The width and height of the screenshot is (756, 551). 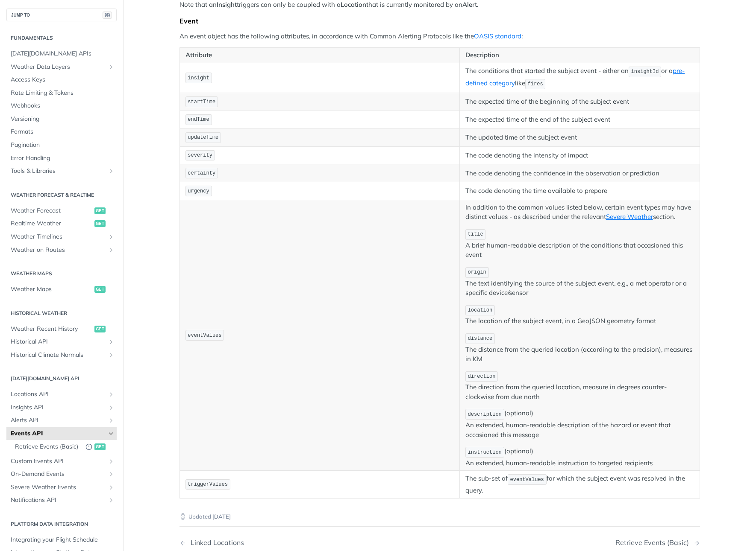 What do you see at coordinates (111, 250) in the screenshot?
I see `button: Show subpages for Weather on Routes` at bounding box center [111, 250].